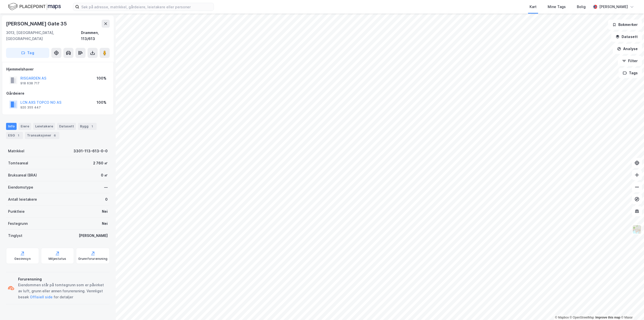  Describe the element at coordinates (557, 7) in the screenshot. I see `div: Mine Tags` at that location.